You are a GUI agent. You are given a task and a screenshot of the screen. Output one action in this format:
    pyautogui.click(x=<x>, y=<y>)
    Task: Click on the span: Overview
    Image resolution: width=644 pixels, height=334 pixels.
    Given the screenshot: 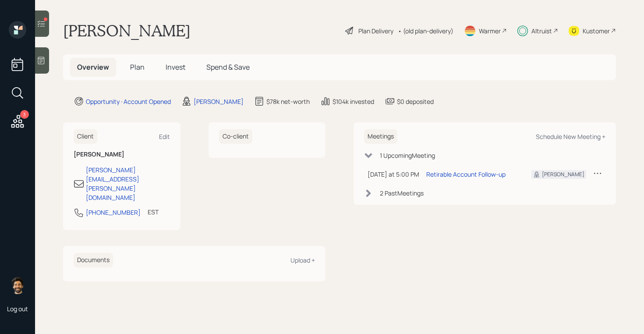 What is the action you would take?
    pyautogui.click(x=93, y=67)
    